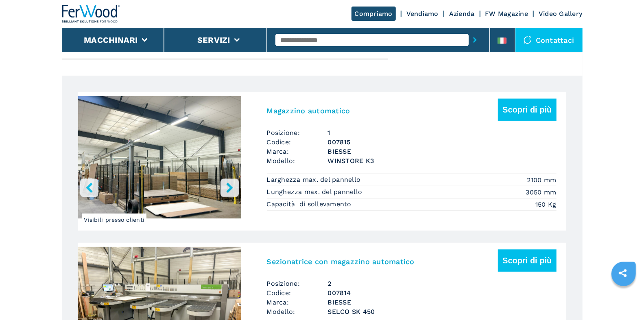  What do you see at coordinates (442, 142) in the screenshot?
I see `h3: 007815` at bounding box center [442, 142].